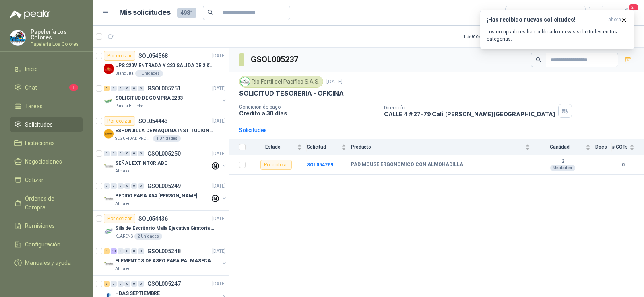 This screenshot has width=644, height=297. I want to click on p: GSOL005247, so click(164, 284).